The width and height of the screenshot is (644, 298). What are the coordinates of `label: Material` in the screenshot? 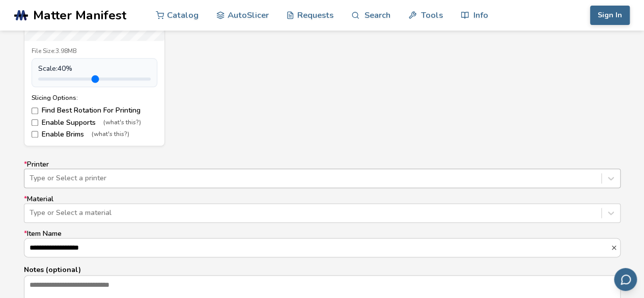 It's located at (323, 209).